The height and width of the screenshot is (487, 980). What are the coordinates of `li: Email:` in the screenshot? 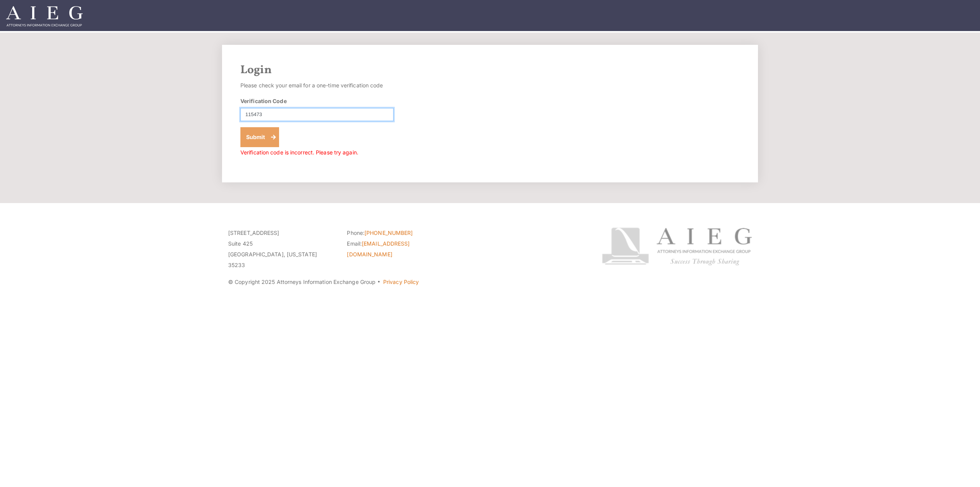 It's located at (400, 249).